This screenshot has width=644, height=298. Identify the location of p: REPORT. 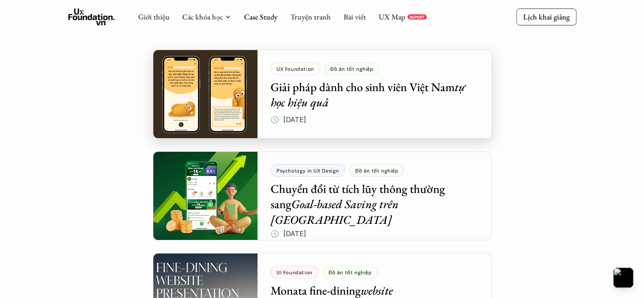
(417, 17).